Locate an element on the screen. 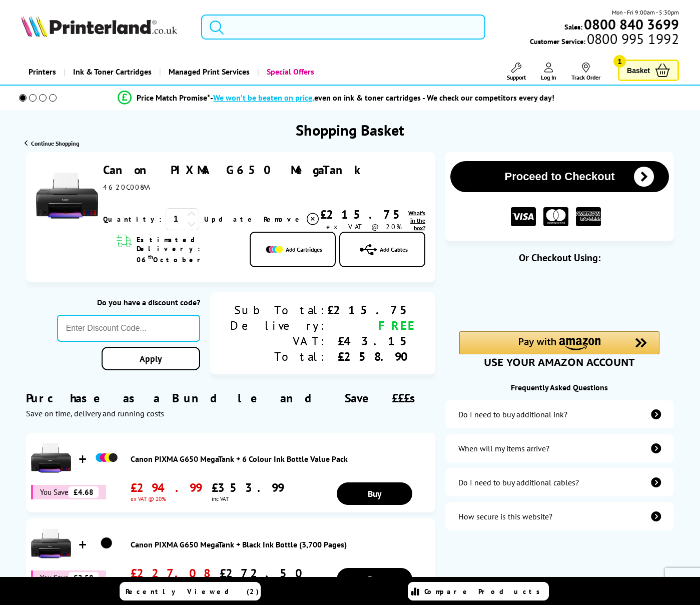  img: Add Cartridges is located at coordinates (274, 250).